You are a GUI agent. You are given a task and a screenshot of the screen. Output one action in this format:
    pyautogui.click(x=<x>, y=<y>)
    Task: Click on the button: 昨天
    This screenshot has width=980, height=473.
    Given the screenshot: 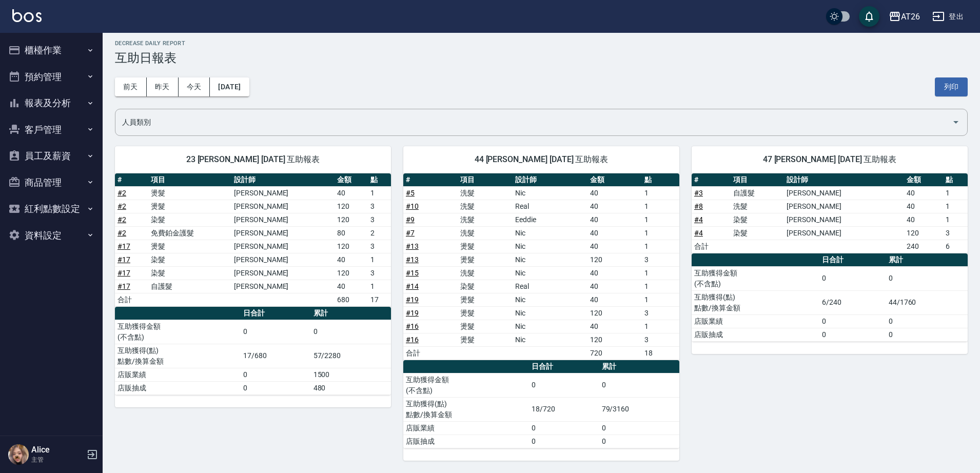 What is the action you would take?
    pyautogui.click(x=163, y=87)
    